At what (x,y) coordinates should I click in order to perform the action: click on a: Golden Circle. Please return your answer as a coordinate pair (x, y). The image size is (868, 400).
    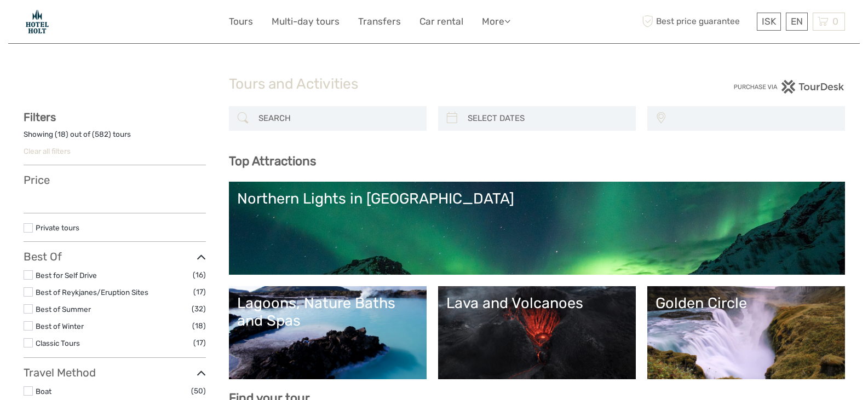
    Looking at the image, I should click on (746, 333).